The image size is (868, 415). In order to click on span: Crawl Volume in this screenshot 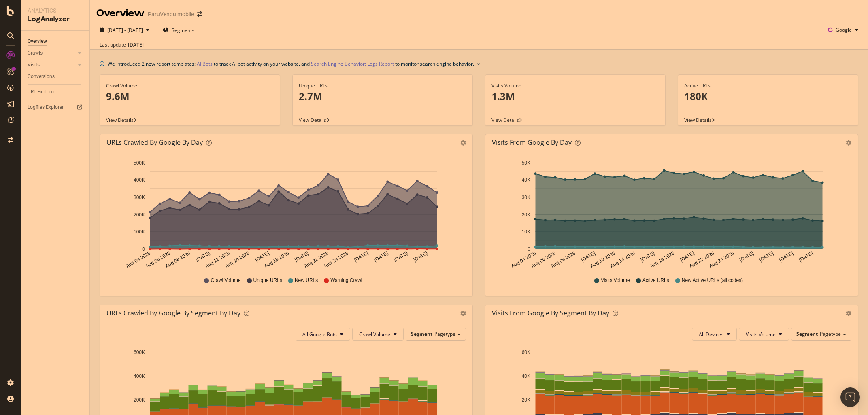, I will do `click(375, 334)`.